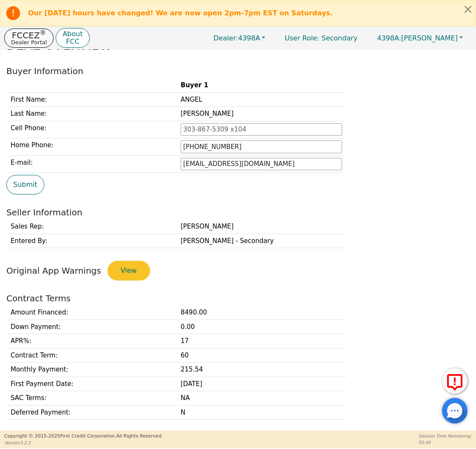 The image size is (476, 449). What do you see at coordinates (261, 85) in the screenshot?
I see `th: Buyer 1` at bounding box center [261, 85].